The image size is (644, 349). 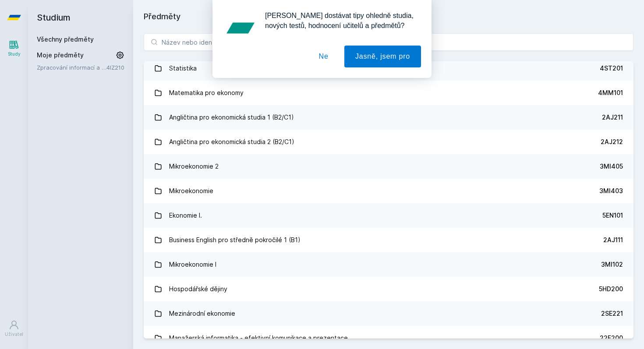 What do you see at coordinates (14, 328) in the screenshot?
I see `a: Uživatel` at bounding box center [14, 328].